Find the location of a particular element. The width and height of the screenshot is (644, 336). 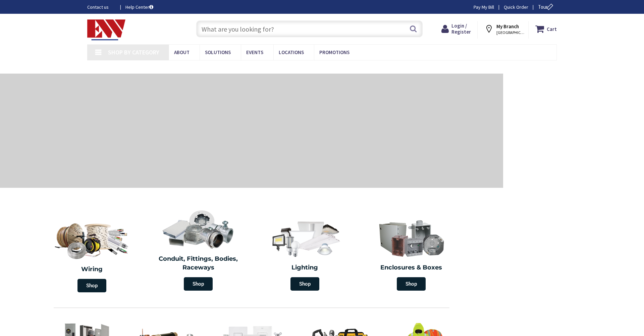

span: Tour is located at coordinates (546, 7).